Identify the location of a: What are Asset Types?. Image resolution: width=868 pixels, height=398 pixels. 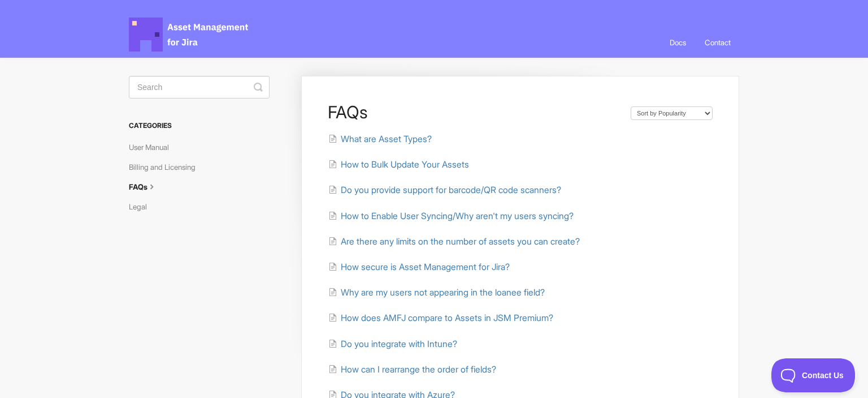
(380, 138).